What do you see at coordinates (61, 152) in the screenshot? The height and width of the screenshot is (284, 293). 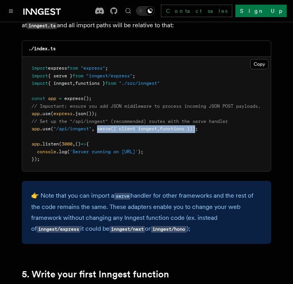 I see `span: .log` at bounding box center [61, 152].